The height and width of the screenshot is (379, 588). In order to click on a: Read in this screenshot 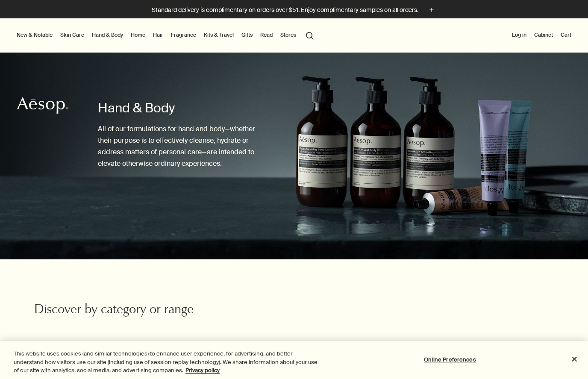, I will do `click(266, 35)`.